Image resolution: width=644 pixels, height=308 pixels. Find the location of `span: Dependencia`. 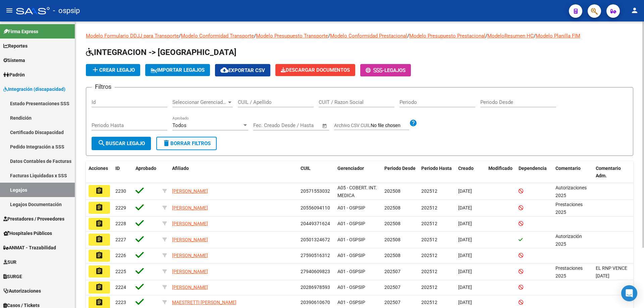

span: Dependencia is located at coordinates (533, 168).